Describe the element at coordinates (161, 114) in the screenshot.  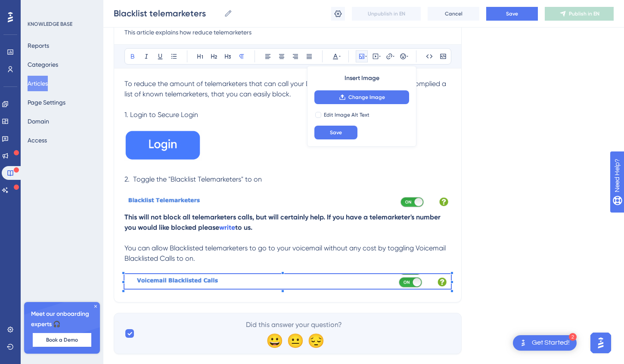
I see `span: 1. Login to Secure Login` at that location.